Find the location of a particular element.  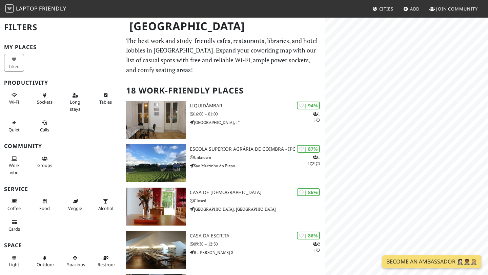

span: Credit cards is located at coordinates (14, 229).